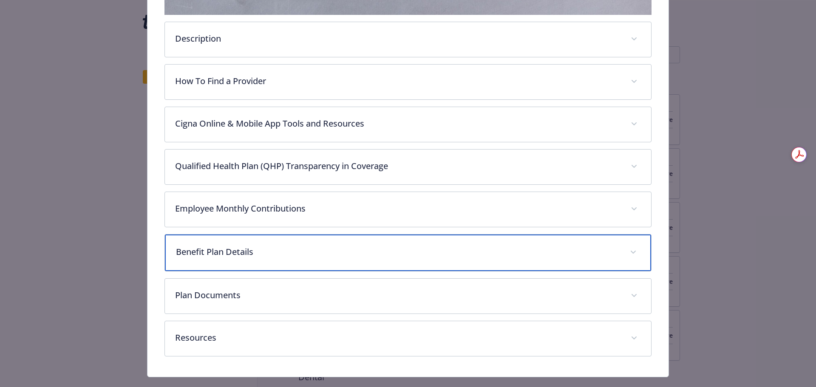 The image size is (816, 387). What do you see at coordinates (408, 125) in the screenshot?
I see `div: Cigna Online & Mobile App Tools and Resources` at bounding box center [408, 125].